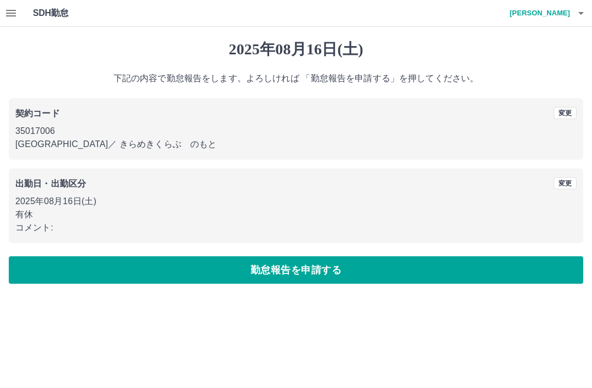 This screenshot has height=388, width=592. What do you see at coordinates (50, 183) in the screenshot?
I see `b: 出勤日・出勤区分` at bounding box center [50, 183].